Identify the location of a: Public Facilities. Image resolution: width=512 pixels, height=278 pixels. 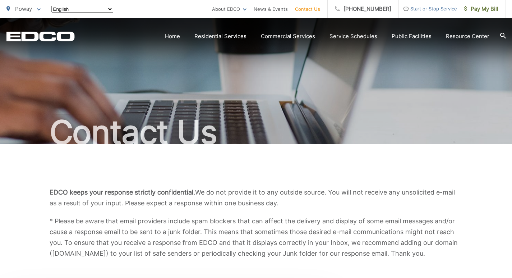
(412, 36).